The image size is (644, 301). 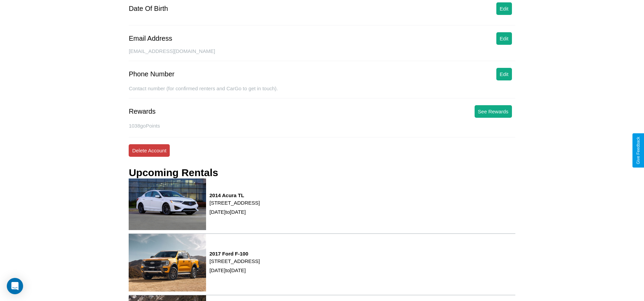 What do you see at coordinates (149, 150) in the screenshot?
I see `button: Delete Account` at bounding box center [149, 150].